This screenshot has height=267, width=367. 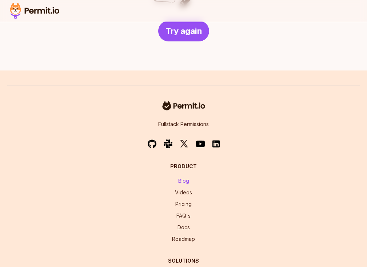 What do you see at coordinates (184, 143) in the screenshot?
I see `img: twitter` at bounding box center [184, 143].